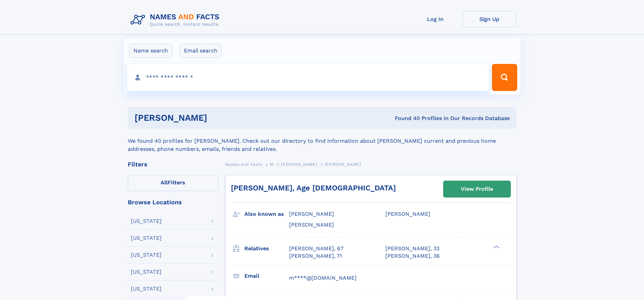 The image size is (644, 300). I want to click on a: Sign Up, so click(489, 19).